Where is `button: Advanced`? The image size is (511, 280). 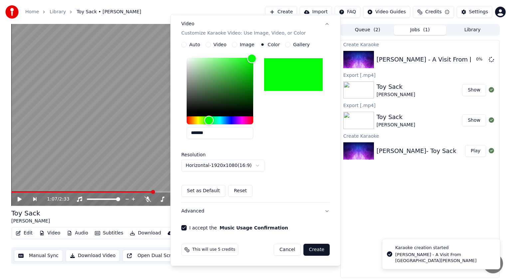 button: Advanced is located at coordinates (256, 211).